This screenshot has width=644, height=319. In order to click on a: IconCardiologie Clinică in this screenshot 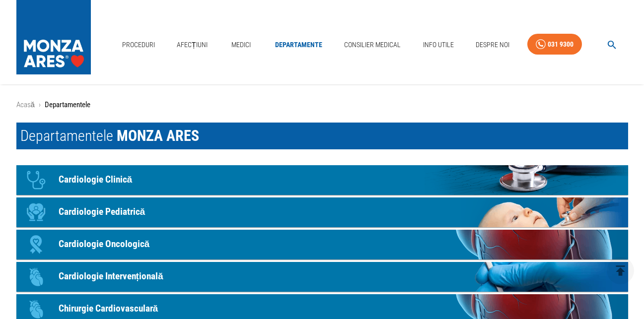, I will do `click(323, 180)`.